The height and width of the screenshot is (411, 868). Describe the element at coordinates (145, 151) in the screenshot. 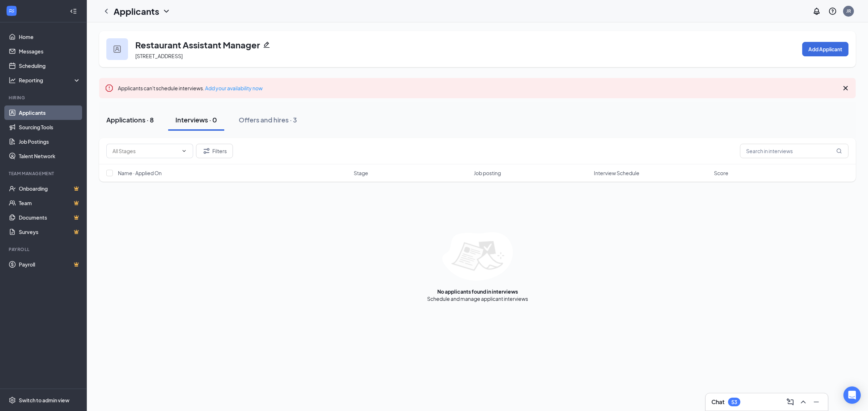

I see `input: All Stages` at that location.